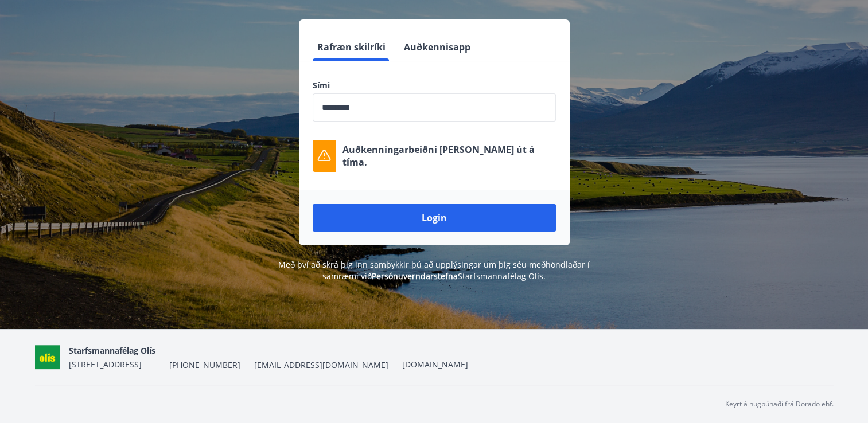  What do you see at coordinates (415, 276) in the screenshot?
I see `a: Persónuverndarstefna` at bounding box center [415, 276].